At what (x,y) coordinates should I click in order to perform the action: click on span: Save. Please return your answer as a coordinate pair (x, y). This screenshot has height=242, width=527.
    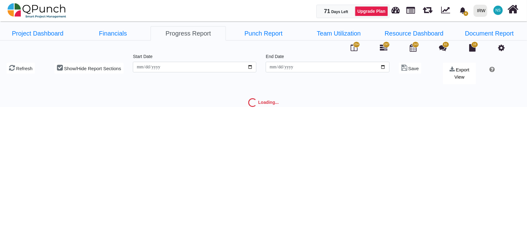
    Looking at the image, I should click on (414, 68).